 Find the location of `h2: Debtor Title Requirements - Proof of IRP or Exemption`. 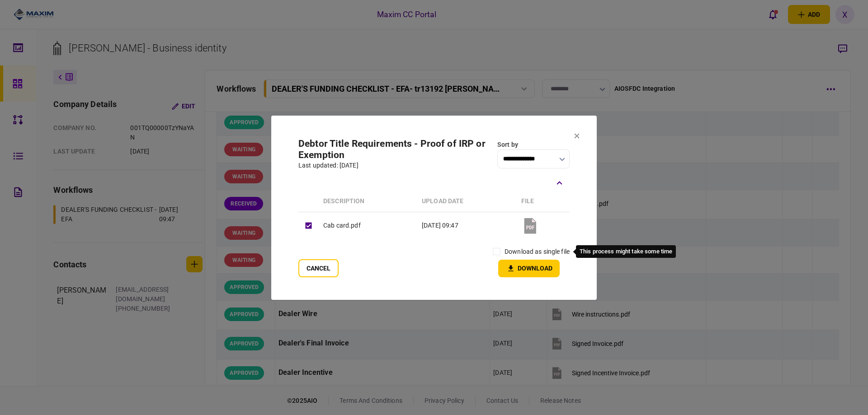

h2: Debtor Title Requirements - Proof of IRP or Exemption is located at coordinates (396, 150).